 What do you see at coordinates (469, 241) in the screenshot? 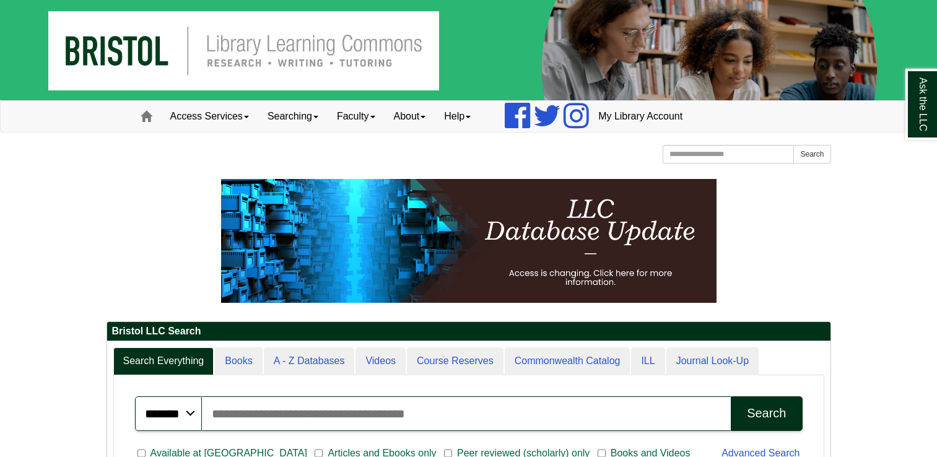
I see `img: HTML tutorial` at bounding box center [469, 241].